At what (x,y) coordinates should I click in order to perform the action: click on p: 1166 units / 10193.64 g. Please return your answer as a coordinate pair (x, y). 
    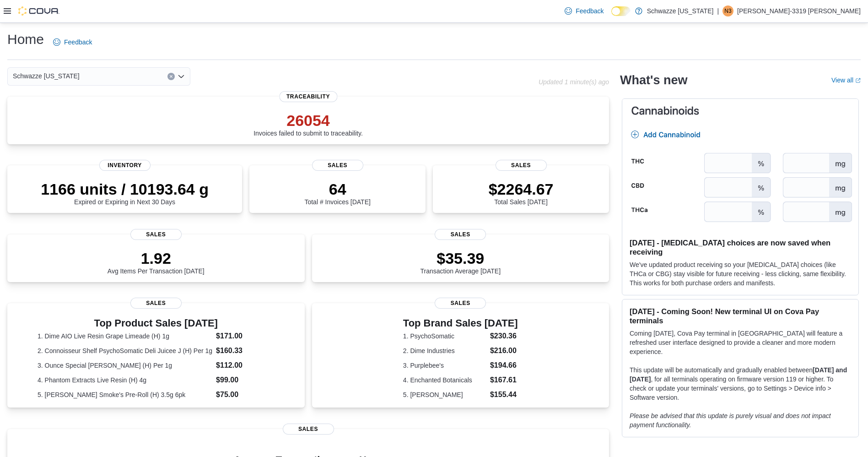
    Looking at the image, I should click on (124, 189).